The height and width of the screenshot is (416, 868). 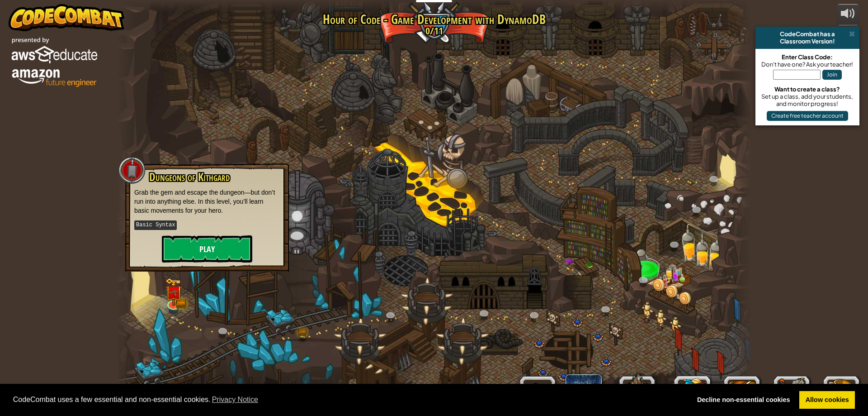 I want to click on a: allow cookies, so click(x=827, y=400).